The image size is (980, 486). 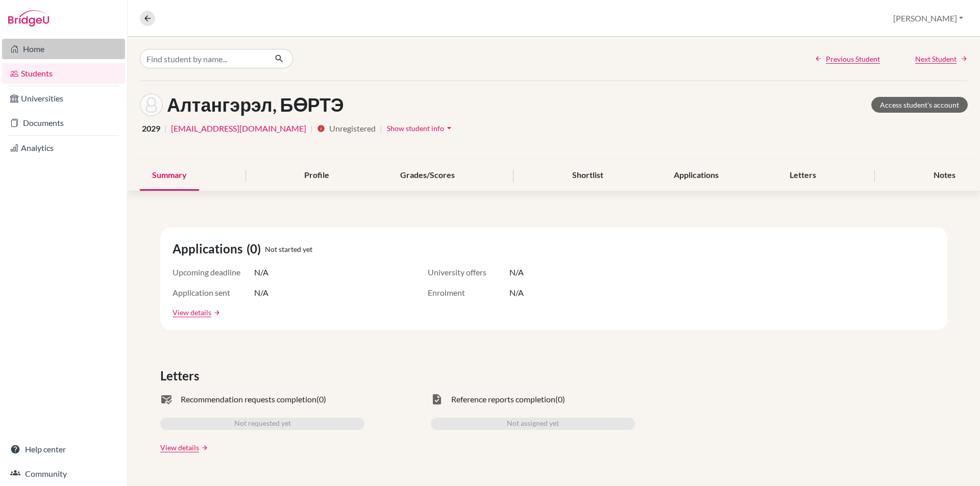 What do you see at coordinates (214, 273) in the screenshot?
I see `span: Upcoming deadline` at bounding box center [214, 273].